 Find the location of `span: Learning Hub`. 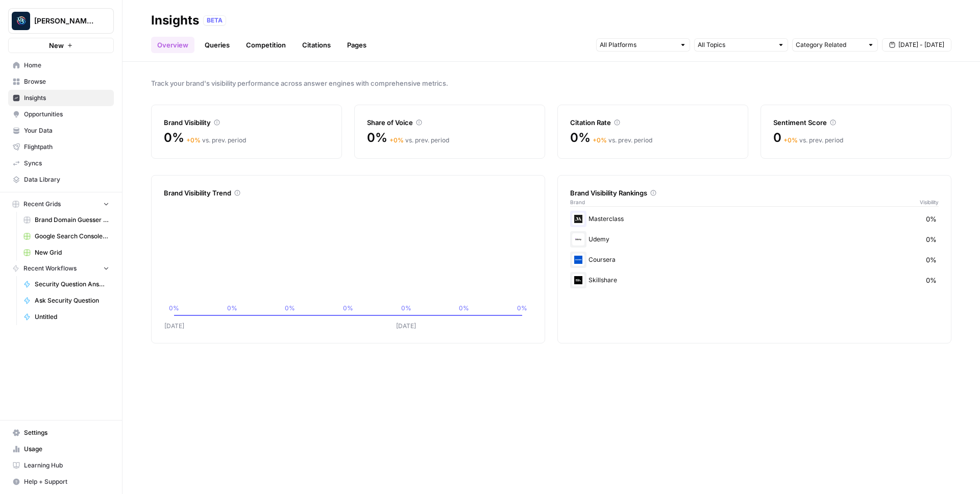

span: Learning Hub is located at coordinates (66, 466).